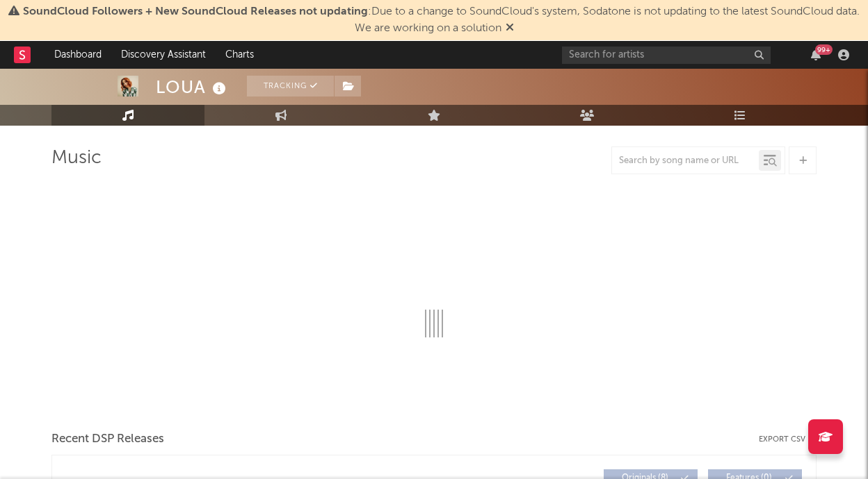  Describe the element at coordinates (685, 161) in the screenshot. I see `input: Search by song name or URL` at that location.